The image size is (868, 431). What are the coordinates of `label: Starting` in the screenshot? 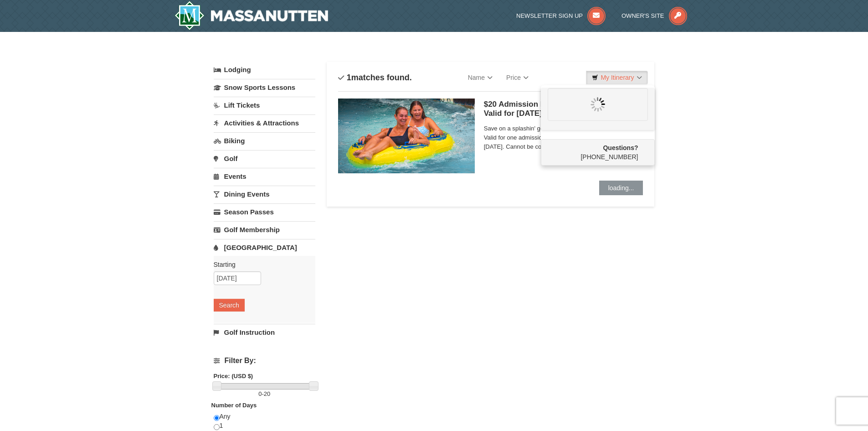 It's located at (261, 265).